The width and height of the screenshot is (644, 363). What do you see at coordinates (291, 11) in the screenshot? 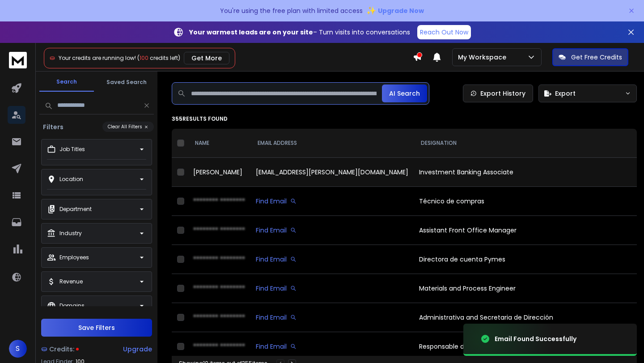
I see `p: You're using the free plan with limited access` at bounding box center [291, 11].